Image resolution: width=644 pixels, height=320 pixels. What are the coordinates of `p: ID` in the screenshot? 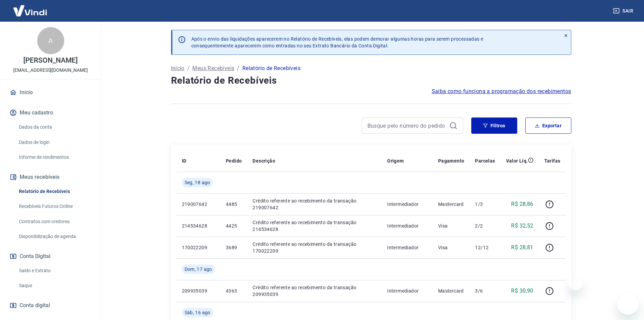 It's located at (184, 161).